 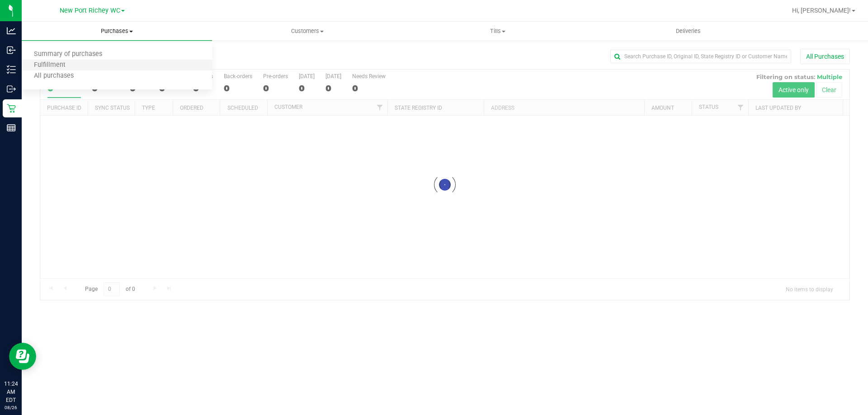 I want to click on inline-svg: Inventory, so click(x=11, y=69).